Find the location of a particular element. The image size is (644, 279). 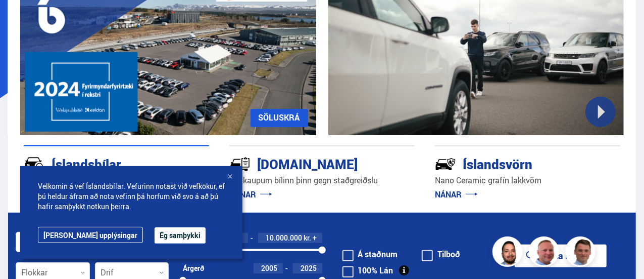

img: JRvxyua_JYH6wB4c.svg is located at coordinates (34, 164).